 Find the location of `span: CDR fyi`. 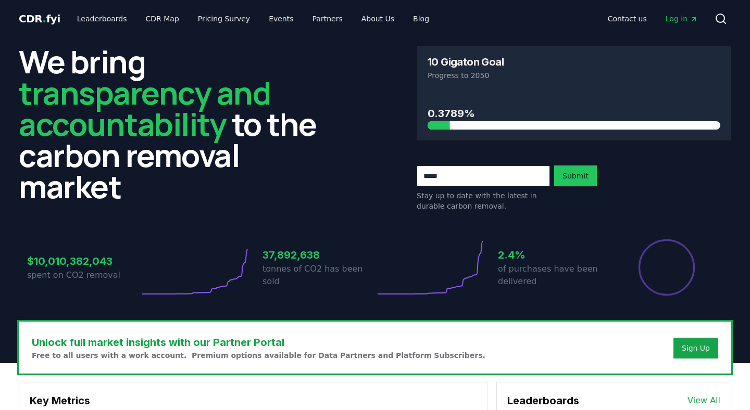

span: CDR fyi is located at coordinates (40, 19).